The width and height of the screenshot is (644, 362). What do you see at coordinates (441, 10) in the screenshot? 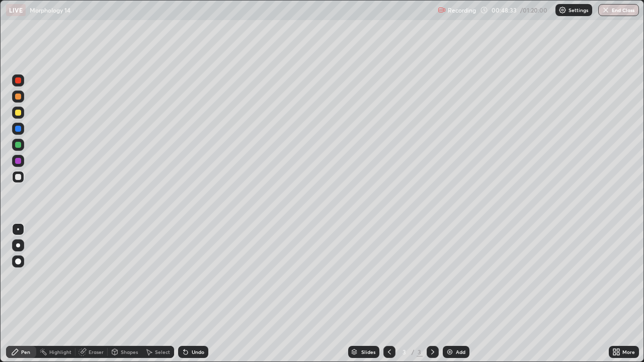
I see `img: recording.375f2c34.svg` at bounding box center [441, 10].